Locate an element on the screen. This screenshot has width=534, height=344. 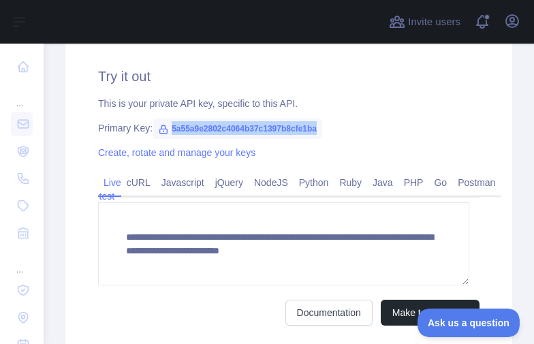
h2: Try it out is located at coordinates (289, 76).